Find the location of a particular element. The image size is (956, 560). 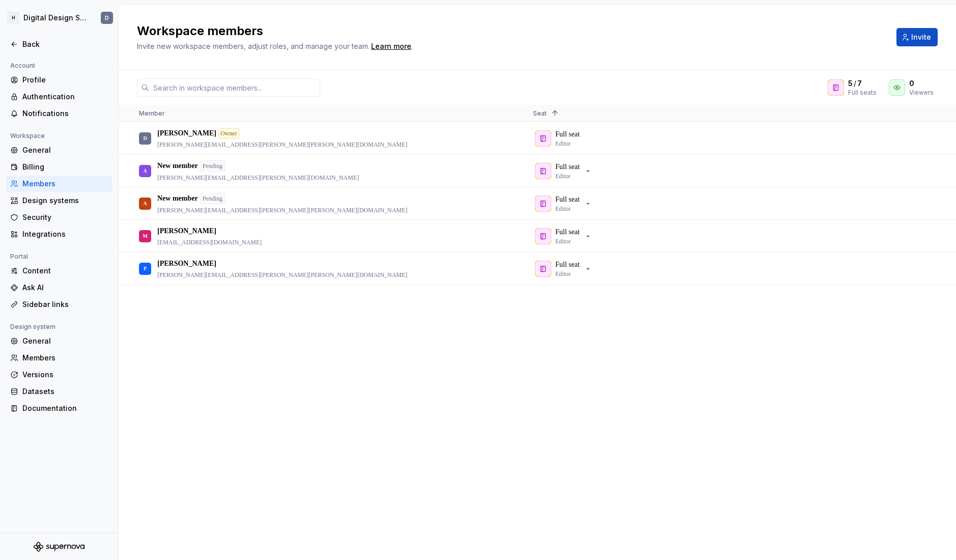

div: Design system is located at coordinates (33, 327).